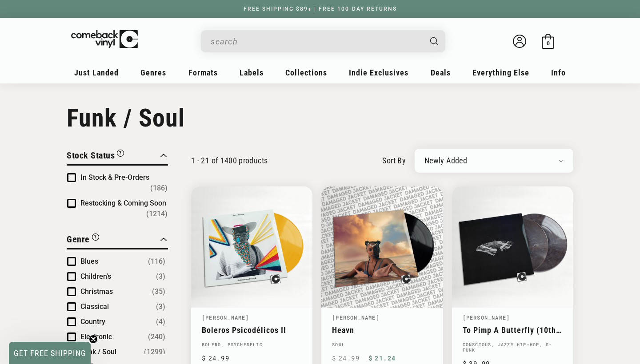 This screenshot has width=640, height=364. I want to click on div: GET FREE SHIPPINGClose teaser, so click(50, 353).